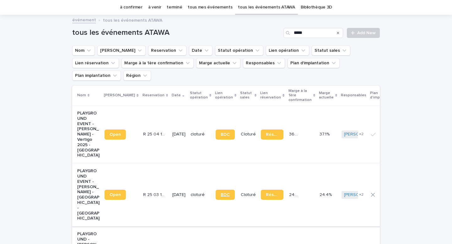 The image size is (452, 244). I want to click on p: Lien réservation, so click(271, 95).